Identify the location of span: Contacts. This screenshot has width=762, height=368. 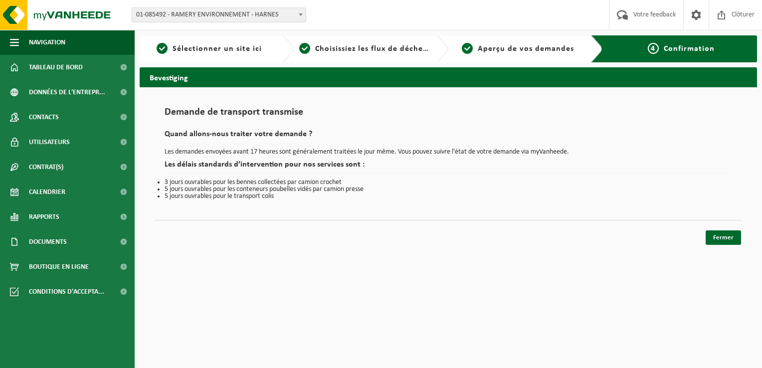
(44, 117).